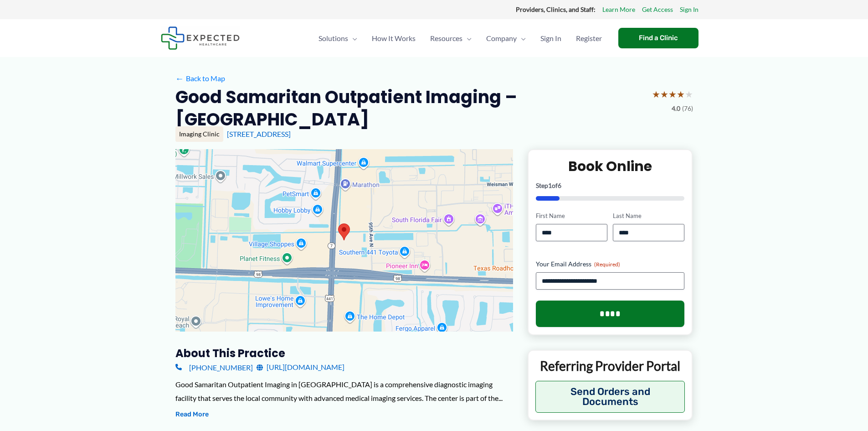  What do you see at coordinates (344, 353) in the screenshot?
I see `h3: About this practice` at bounding box center [344, 353].